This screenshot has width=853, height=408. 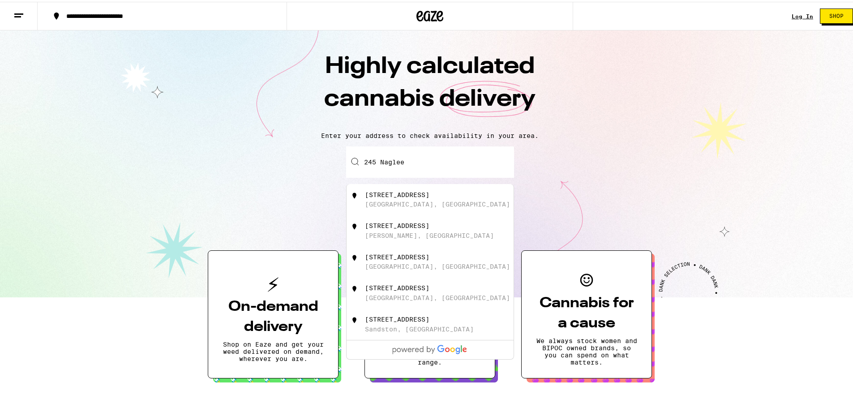 What do you see at coordinates (836, 14) in the screenshot?
I see `span: Shop` at bounding box center [836, 14].